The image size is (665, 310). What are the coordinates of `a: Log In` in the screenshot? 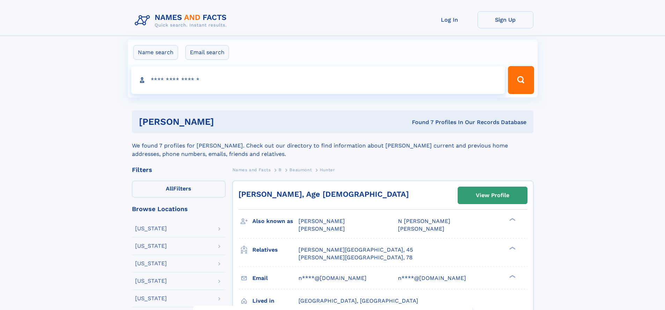 It's located at (450, 20).